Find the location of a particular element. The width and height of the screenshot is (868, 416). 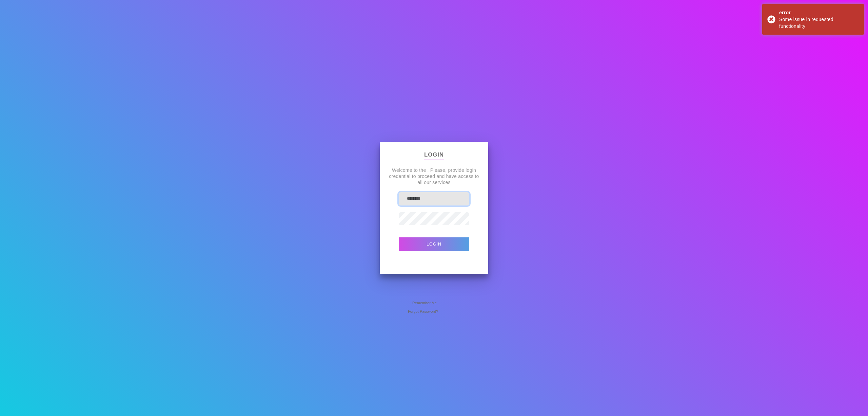

div: error is located at coordinates (820, 13).